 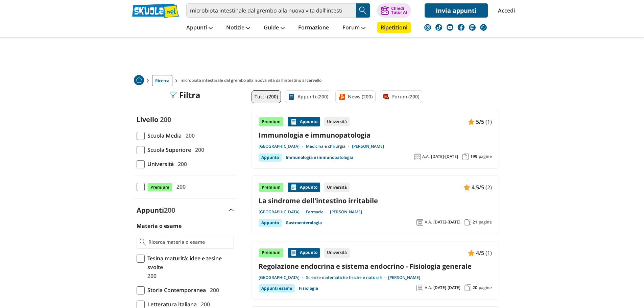 I want to click on input: Cerca appunti, riassunti o versioni, so click(x=271, y=10).